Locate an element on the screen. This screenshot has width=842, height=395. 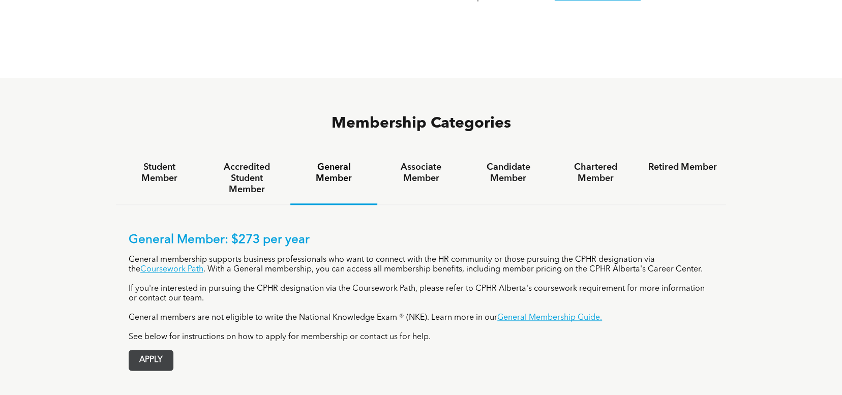
p: General membership supports business professionals who want to connect with the HR community or t... is located at coordinates (421, 265).